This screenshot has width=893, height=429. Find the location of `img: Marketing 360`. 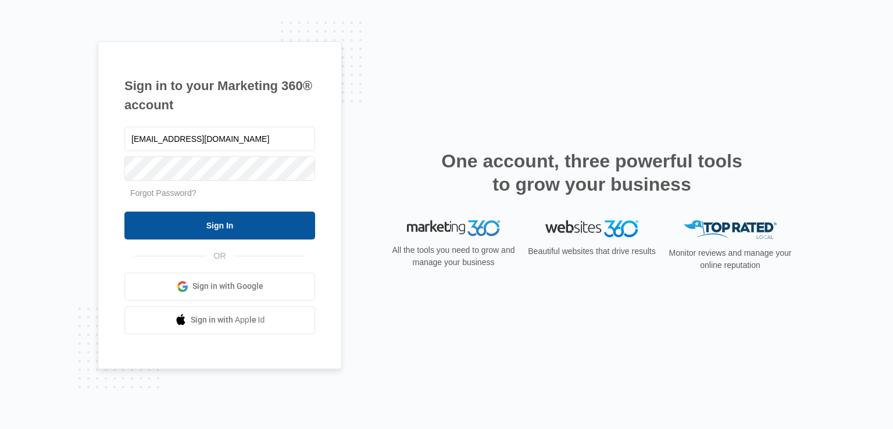

img: Marketing 360 is located at coordinates (454, 229).